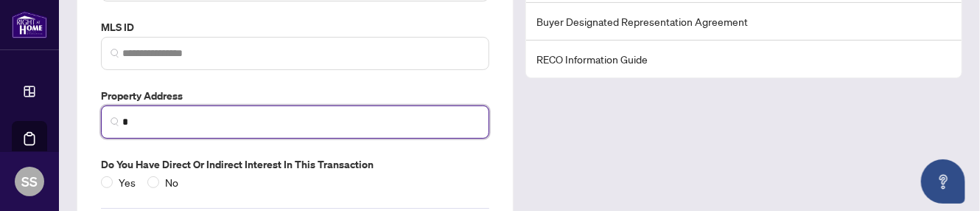  What do you see at coordinates (172, 182) in the screenshot?
I see `span: No` at bounding box center [172, 182].